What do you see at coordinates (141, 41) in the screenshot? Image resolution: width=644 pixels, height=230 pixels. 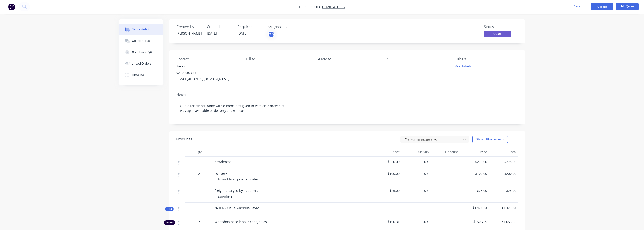 I see `button: Collaborate` at bounding box center [141, 41].